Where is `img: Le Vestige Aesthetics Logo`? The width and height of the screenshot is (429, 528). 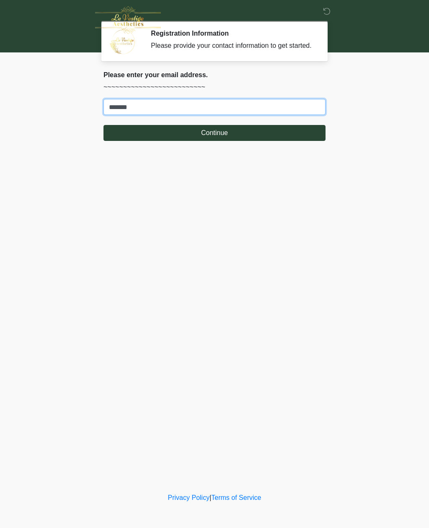
img: Le Vestige Aesthetics Logo is located at coordinates (128, 20).